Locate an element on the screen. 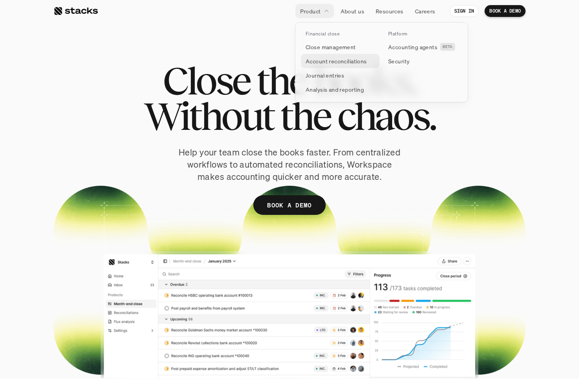 The image size is (579, 379). h2: BETA is located at coordinates (448, 47).